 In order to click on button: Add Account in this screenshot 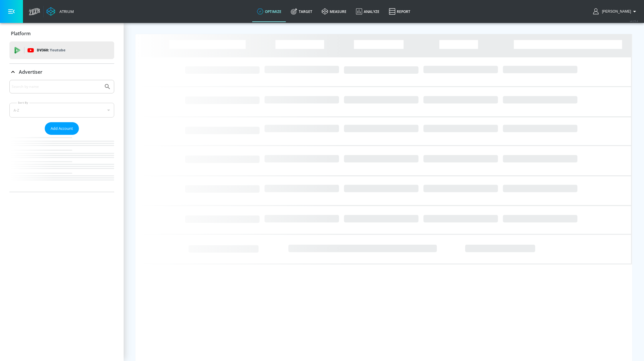, I will do `click(62, 128)`.